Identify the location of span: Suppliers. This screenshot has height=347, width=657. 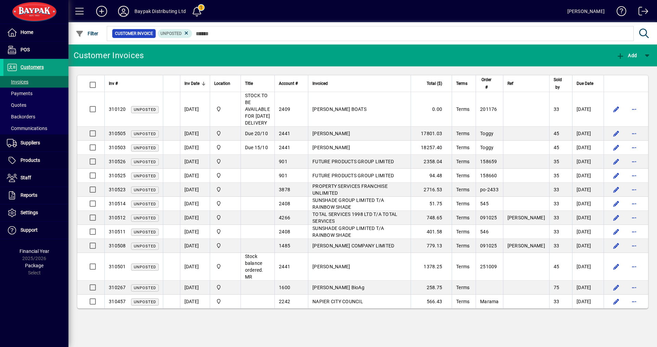
(30, 143).